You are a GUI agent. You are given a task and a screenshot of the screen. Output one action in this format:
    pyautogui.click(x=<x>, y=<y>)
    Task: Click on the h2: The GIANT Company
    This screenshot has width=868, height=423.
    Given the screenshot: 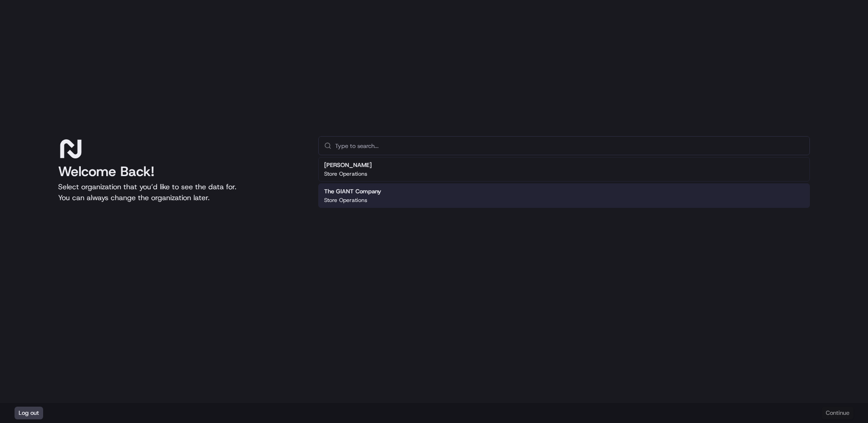 What is the action you would take?
    pyautogui.click(x=353, y=191)
    